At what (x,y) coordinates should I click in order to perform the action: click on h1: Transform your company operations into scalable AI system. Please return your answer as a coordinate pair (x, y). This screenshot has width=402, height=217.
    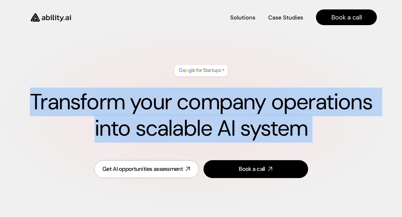
    Looking at the image, I should click on (201, 115).